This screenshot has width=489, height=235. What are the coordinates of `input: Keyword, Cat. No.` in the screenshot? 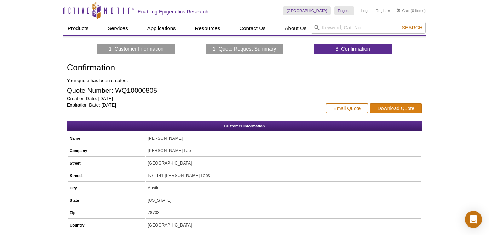 It's located at (368, 28).